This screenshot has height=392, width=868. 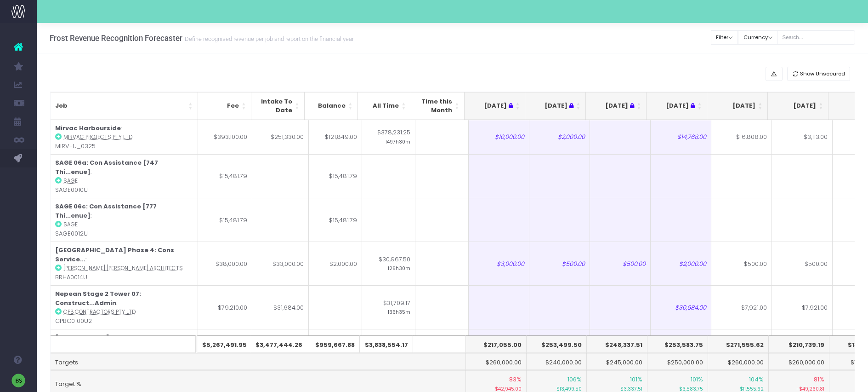 What do you see at coordinates (557, 344) in the screenshot?
I see `th: $253,499.50` at bounding box center [557, 344].